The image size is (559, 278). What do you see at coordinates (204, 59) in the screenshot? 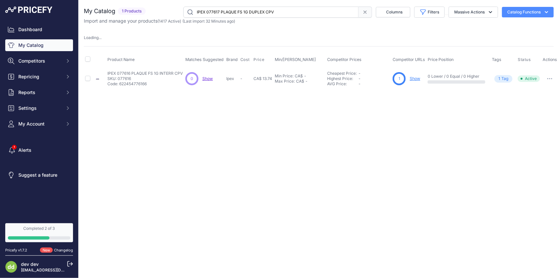
I see `span: Matches Suggested` at bounding box center [204, 59].